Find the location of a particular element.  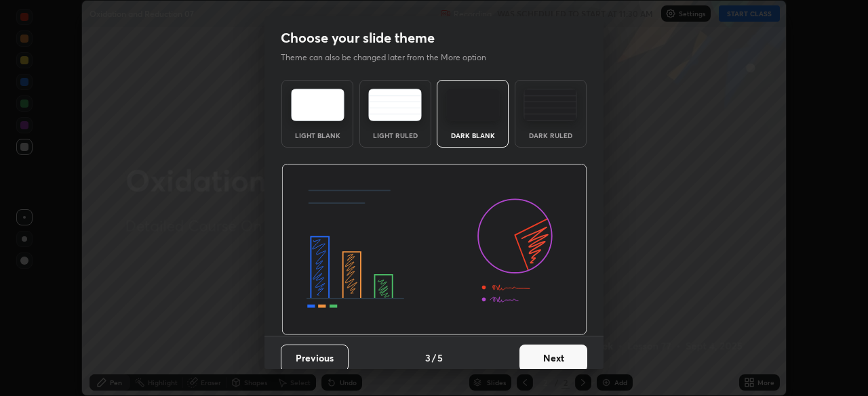

button: Previous is located at coordinates (315, 358).